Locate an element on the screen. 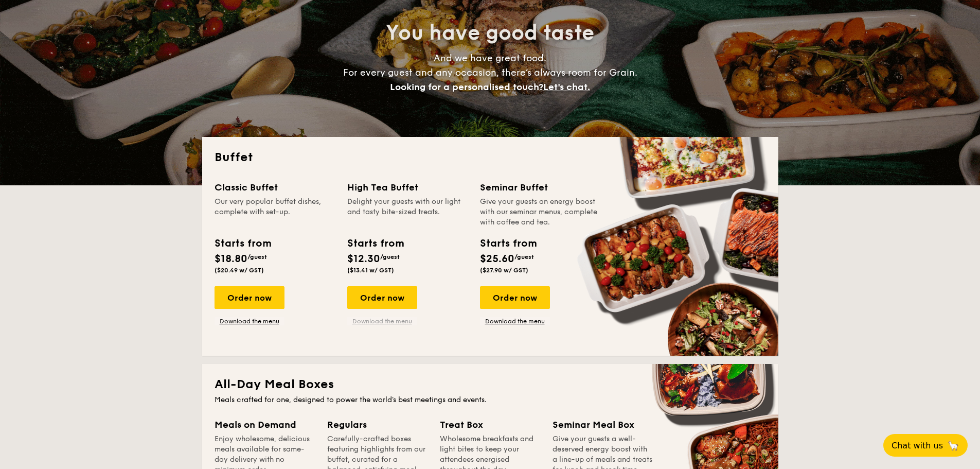 The height and width of the screenshot is (469, 980). div: Regulars is located at coordinates (378, 424).